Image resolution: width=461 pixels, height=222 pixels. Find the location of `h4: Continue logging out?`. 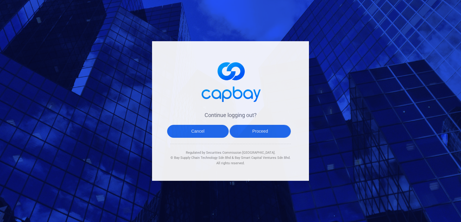

h4: Continue logging out? is located at coordinates (230, 115).